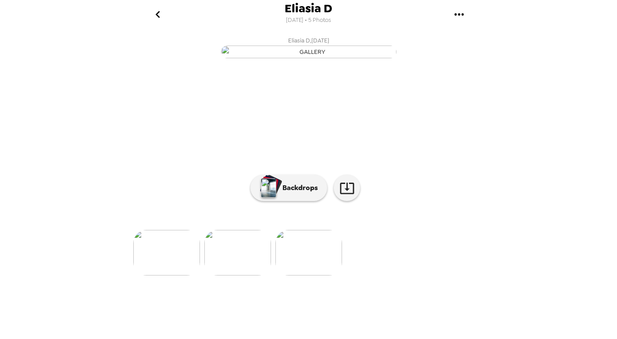  Describe the element at coordinates (298, 188) in the screenshot. I see `p: Backdrops` at that location.